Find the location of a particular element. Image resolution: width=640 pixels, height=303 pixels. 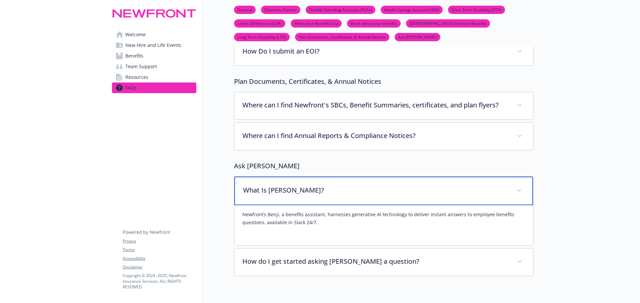

span: FAQs is located at coordinates (131, 88).